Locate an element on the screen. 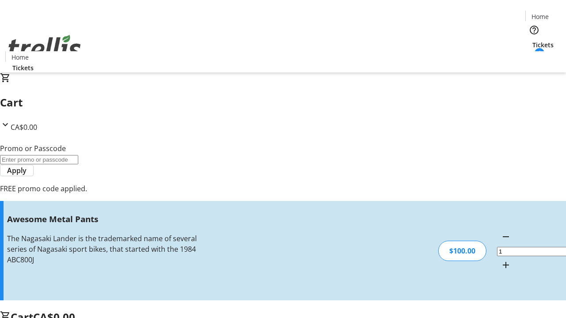 The height and width of the screenshot is (318, 566). button: Decrement by one is located at coordinates (506, 237).